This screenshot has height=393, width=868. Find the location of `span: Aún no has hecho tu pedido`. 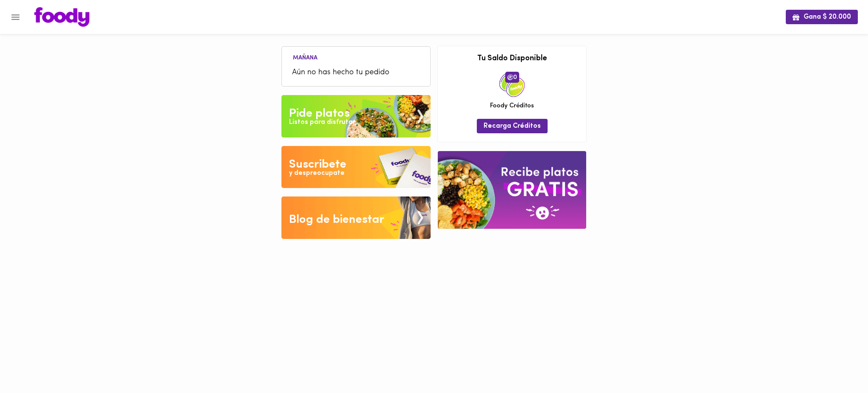

span: Aún no has hecho tu pedido is located at coordinates (356, 73).